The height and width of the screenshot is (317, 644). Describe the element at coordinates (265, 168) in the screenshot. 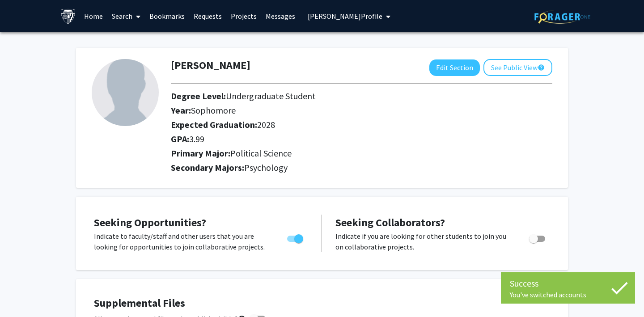

I see `span: Psychology` at that location.